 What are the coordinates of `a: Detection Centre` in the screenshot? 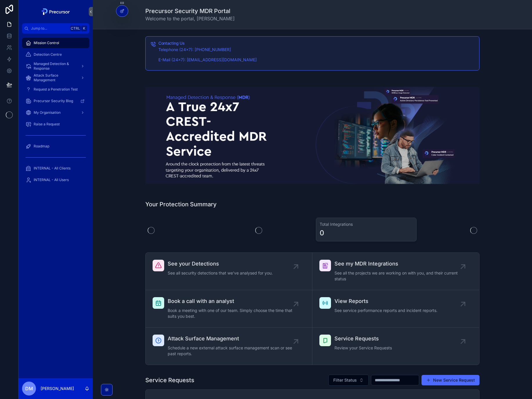 It's located at (56, 54).